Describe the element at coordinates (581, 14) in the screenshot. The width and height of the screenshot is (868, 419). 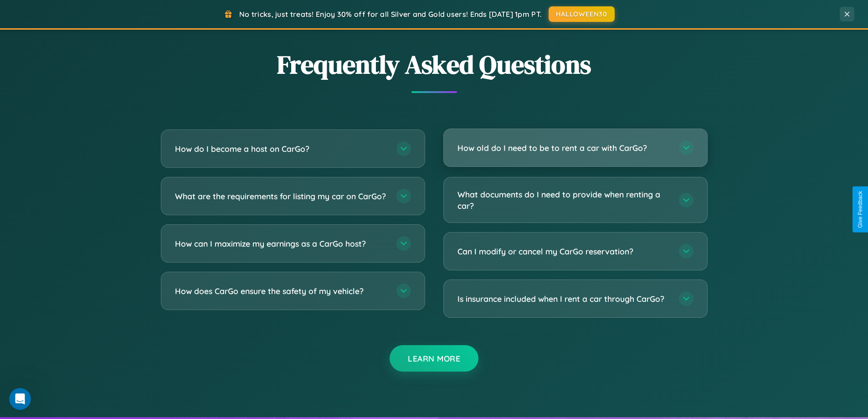
I see `button: HALLOWEEN30` at that location.